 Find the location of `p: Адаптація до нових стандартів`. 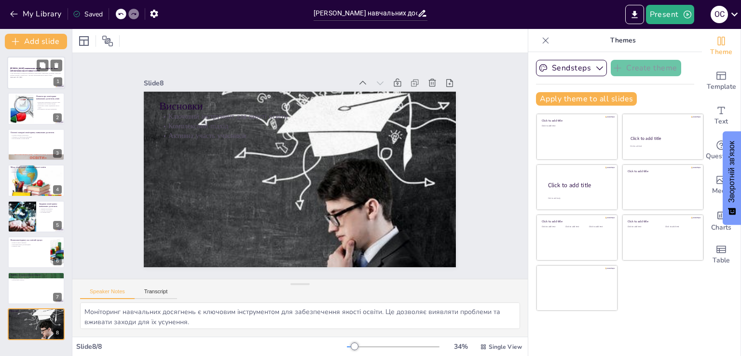

p: Адаптація до нових стандартів is located at coordinates (36, 278).